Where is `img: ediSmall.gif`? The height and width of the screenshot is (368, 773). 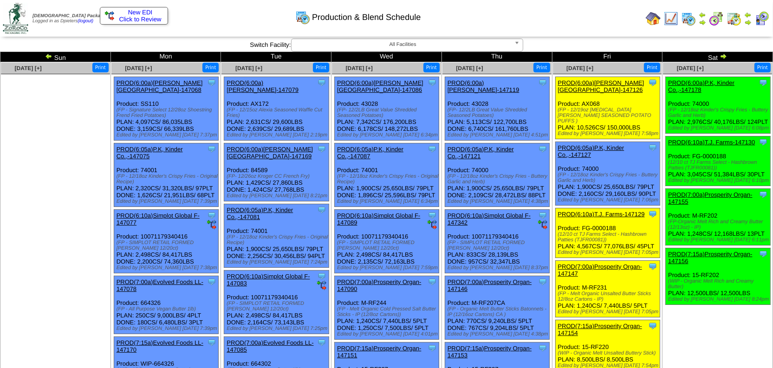 img: ediSmall.gif is located at coordinates (432, 225).